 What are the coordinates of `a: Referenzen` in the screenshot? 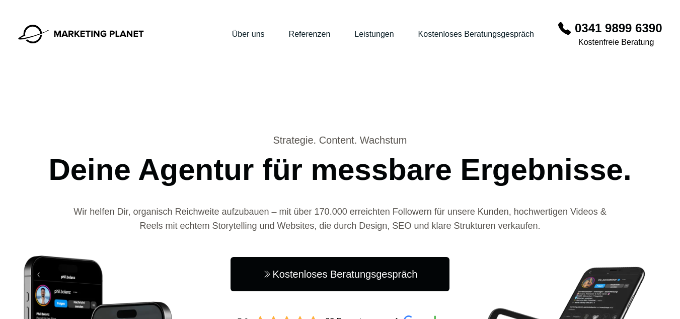 It's located at (310, 34).